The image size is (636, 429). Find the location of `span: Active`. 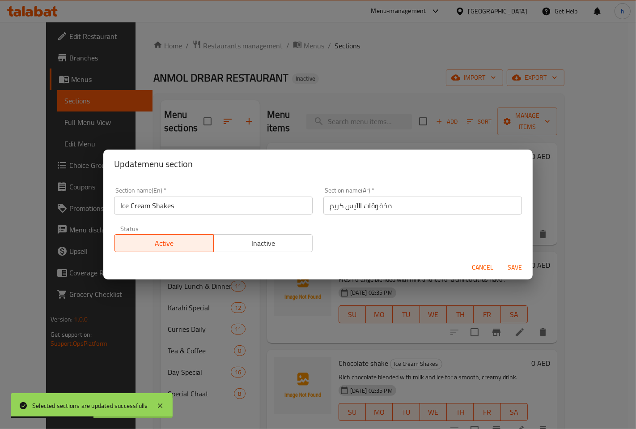

span: Active is located at coordinates (164, 243).